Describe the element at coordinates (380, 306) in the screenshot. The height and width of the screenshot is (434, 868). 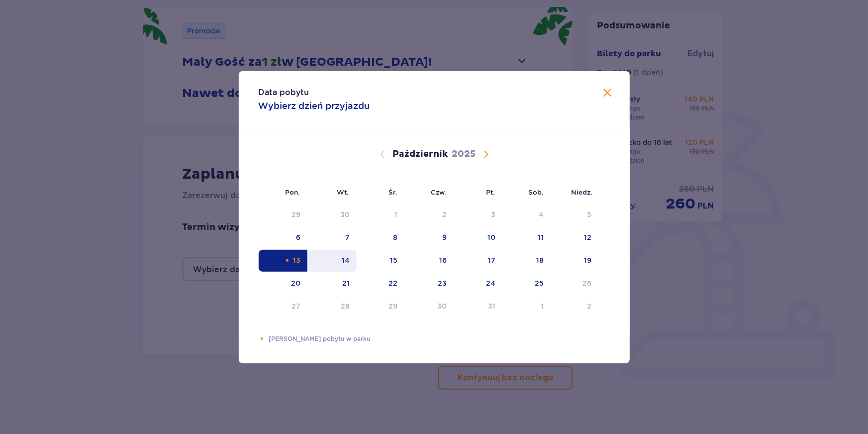
I see `td: Data niedostępna. środa, 29 października 2025` at that location.